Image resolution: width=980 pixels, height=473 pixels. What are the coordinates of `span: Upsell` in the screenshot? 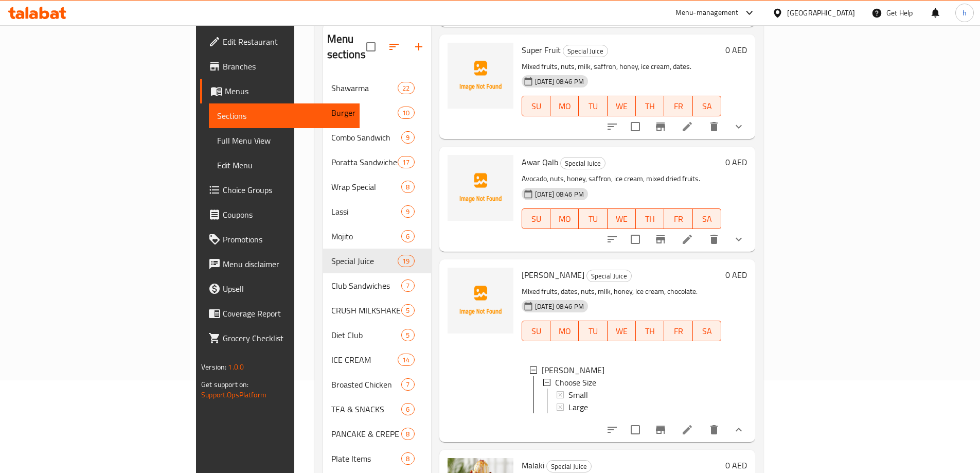 It's located at (287, 289).